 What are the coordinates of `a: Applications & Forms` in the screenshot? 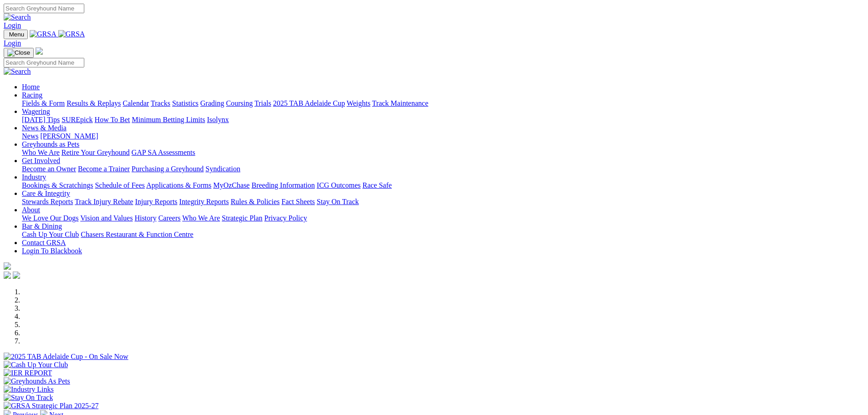 It's located at (179, 185).